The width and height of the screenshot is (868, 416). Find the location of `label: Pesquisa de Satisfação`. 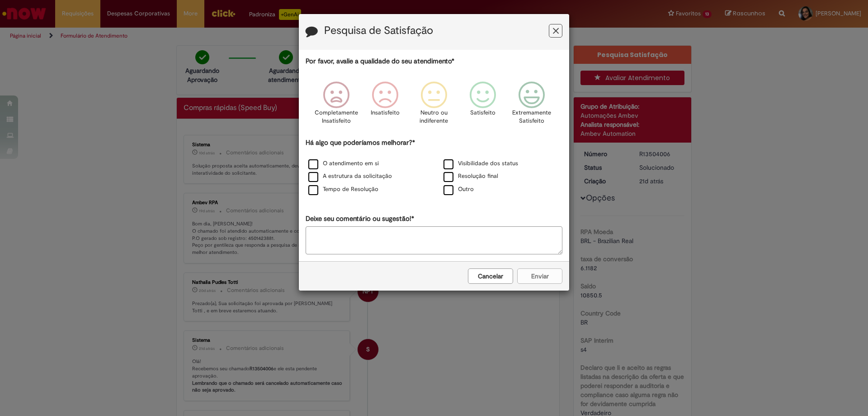

label: Pesquisa de Satisfação is located at coordinates (378, 30).